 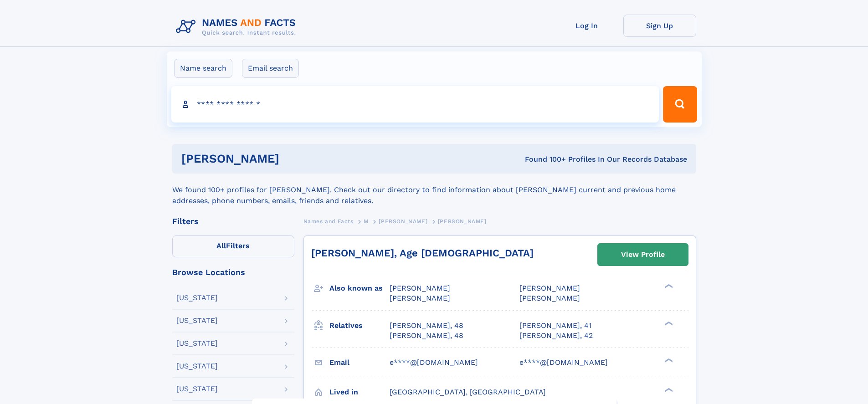 What do you see at coordinates (587, 25) in the screenshot?
I see `a: Log In` at bounding box center [587, 25].